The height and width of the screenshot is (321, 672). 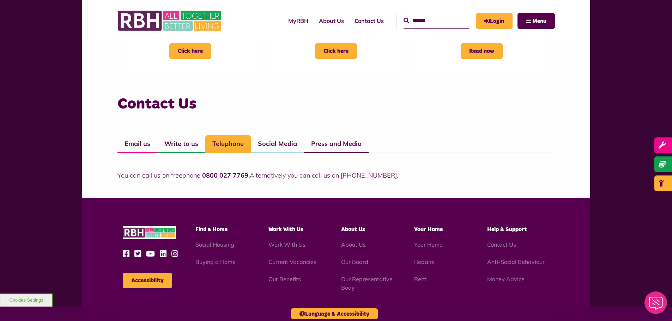 What do you see at coordinates (516, 262) in the screenshot?
I see `a: Anti-Social Behaviour` at bounding box center [516, 262].